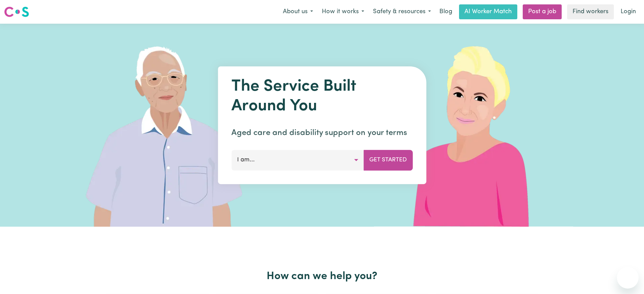 The height and width of the screenshot is (294, 644). Describe the element at coordinates (591, 12) in the screenshot. I see `a: Find workers` at that location.